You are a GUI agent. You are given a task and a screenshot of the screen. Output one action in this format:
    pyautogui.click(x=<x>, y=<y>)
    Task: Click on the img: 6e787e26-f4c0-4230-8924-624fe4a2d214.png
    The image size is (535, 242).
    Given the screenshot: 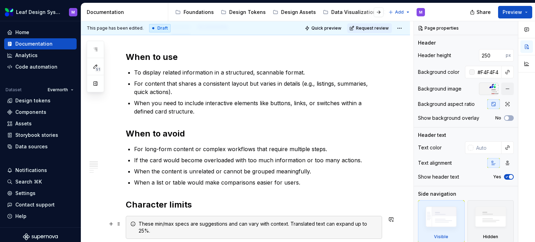 What is the action you would take?
    pyautogui.click(x=9, y=12)
    